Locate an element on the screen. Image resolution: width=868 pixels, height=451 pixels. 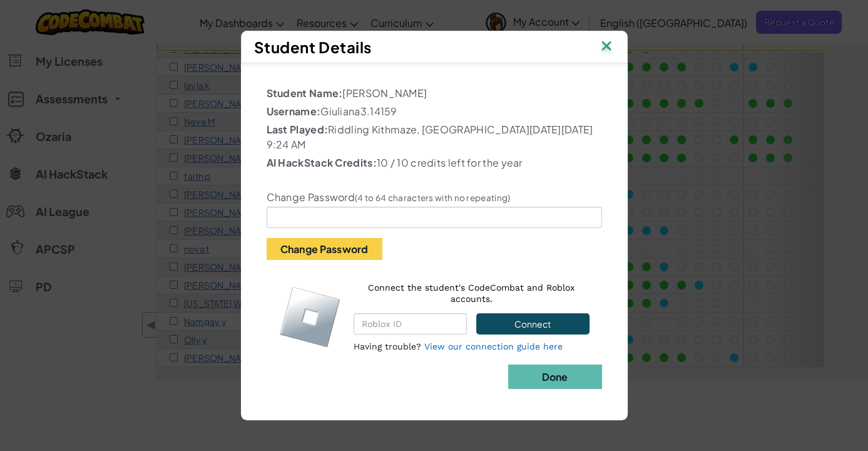
b: Student Name: is located at coordinates (305, 93).